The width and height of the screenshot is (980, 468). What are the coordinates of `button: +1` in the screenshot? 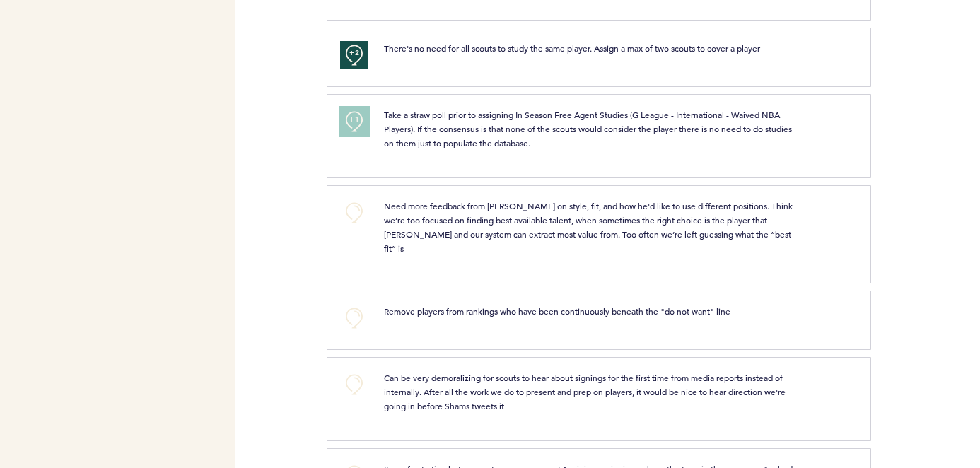 It's located at (354, 122).